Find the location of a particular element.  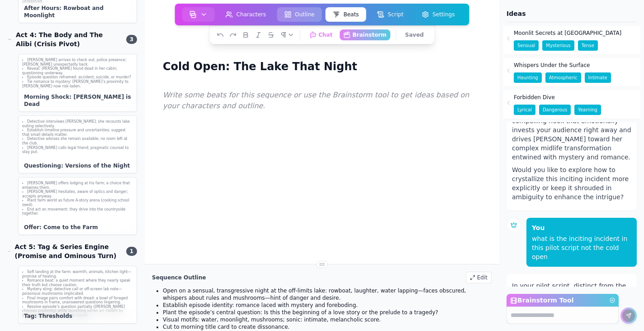

span: Mysterious is located at coordinates (558, 45).